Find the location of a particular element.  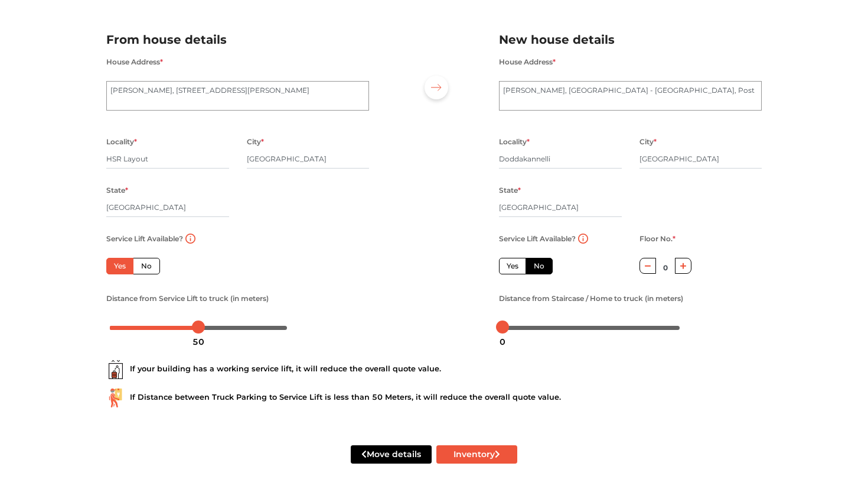

div: 50 is located at coordinates (199, 342).